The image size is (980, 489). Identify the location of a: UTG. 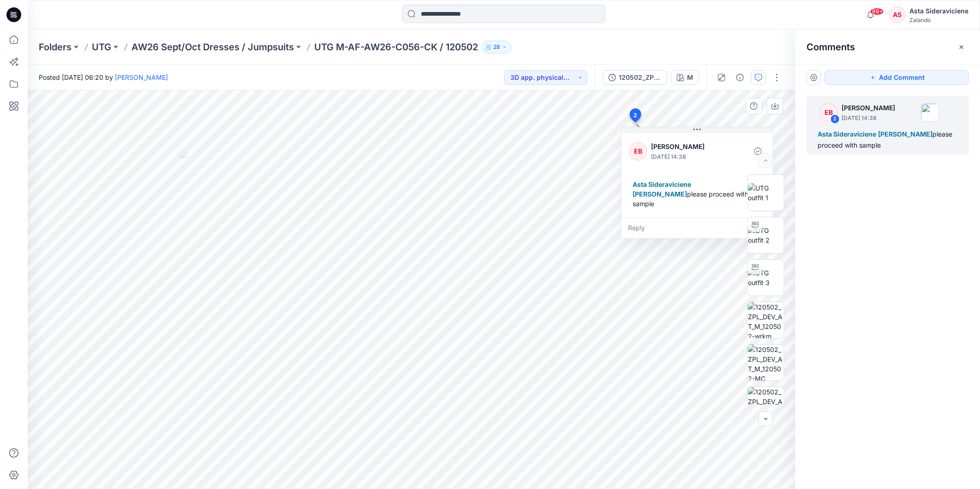
(102, 47).